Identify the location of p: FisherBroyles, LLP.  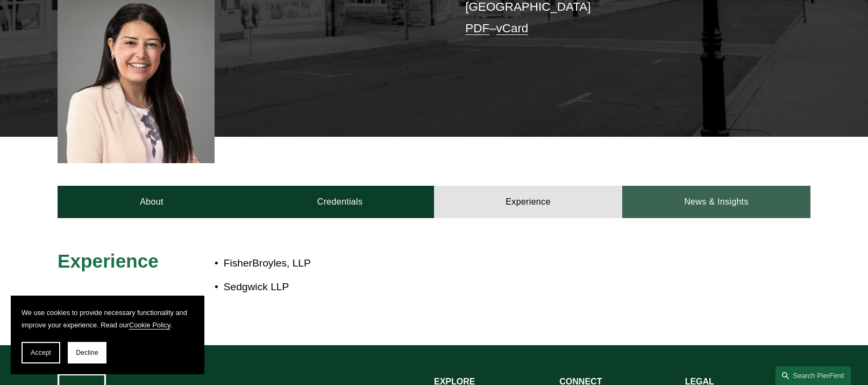
(470, 263).